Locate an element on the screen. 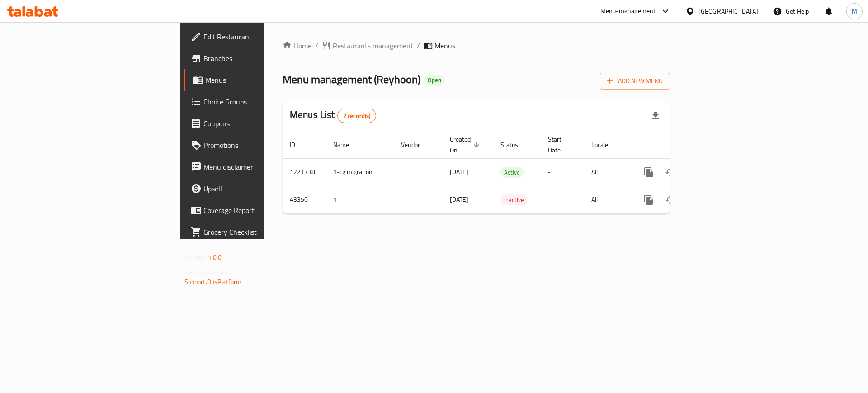 This screenshot has height=393, width=868. td: 1-cg migration is located at coordinates (360, 172).